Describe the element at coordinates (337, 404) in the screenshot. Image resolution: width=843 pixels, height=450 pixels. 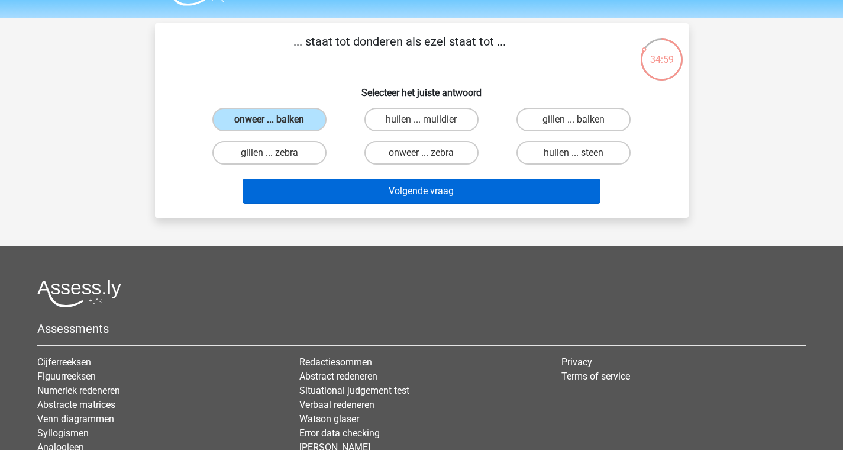
I see `a: Verbaal redeneren` at that location.